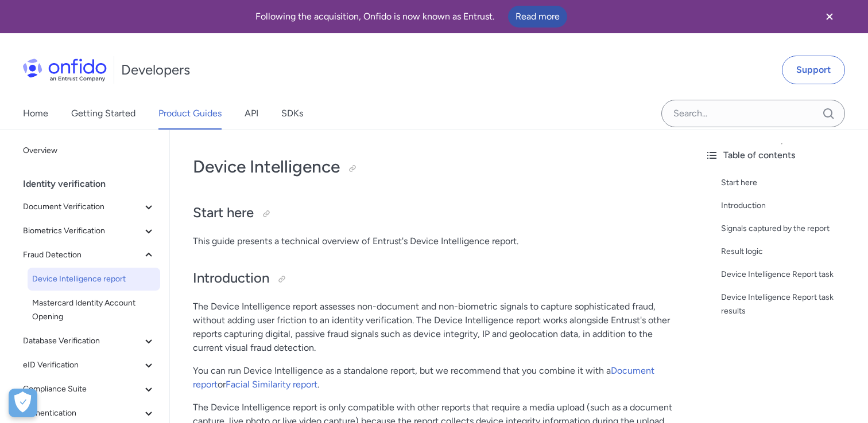  I want to click on img: Onfido Logo, so click(65, 70).